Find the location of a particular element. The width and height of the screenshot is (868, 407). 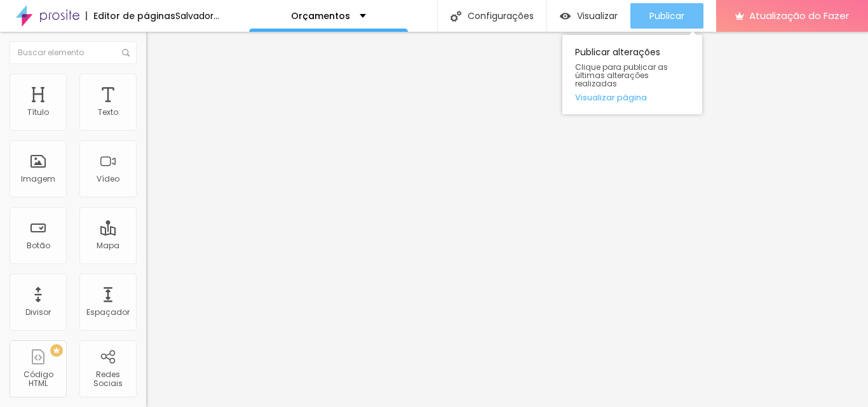

font: Orçamentos is located at coordinates (320, 16).